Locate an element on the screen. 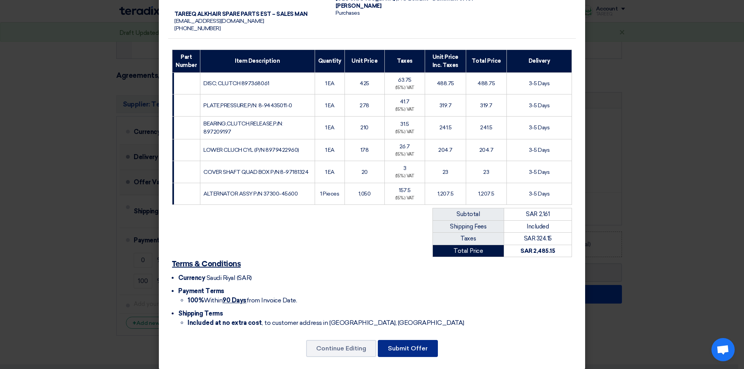 The image size is (744, 369). span: 1 Pieces is located at coordinates (329, 194).